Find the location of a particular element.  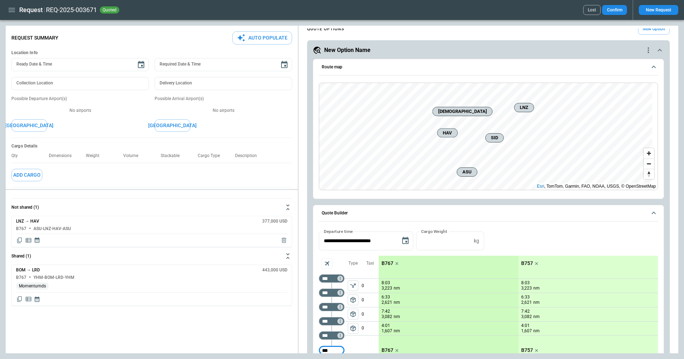

button: Not shared (1) is located at coordinates (152, 207).